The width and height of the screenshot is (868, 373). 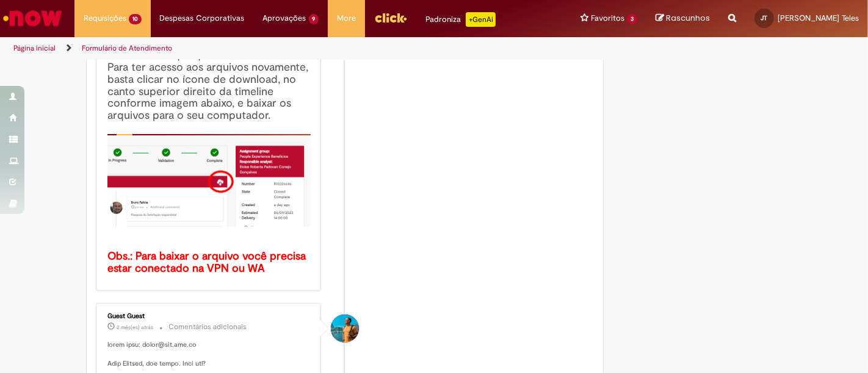 What do you see at coordinates (135, 327) in the screenshot?
I see `span: 2 mês(es) atrás` at bounding box center [135, 327].